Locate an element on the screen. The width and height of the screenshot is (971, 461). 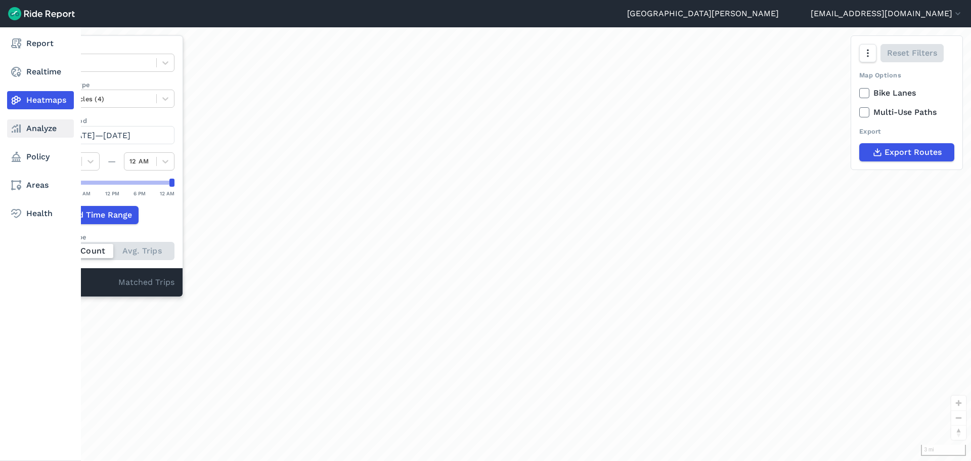
span: Add Time Range is located at coordinates (100, 215).